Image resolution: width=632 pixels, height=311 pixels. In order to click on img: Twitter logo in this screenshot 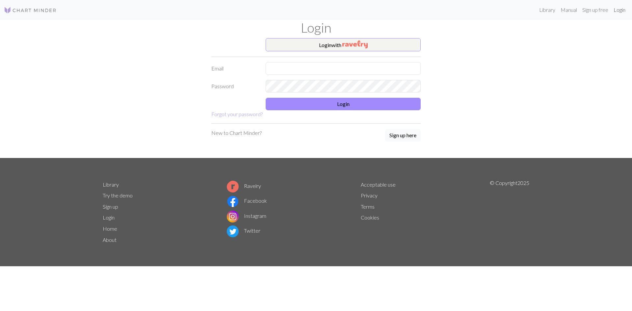, I will do `click(233, 231)`.